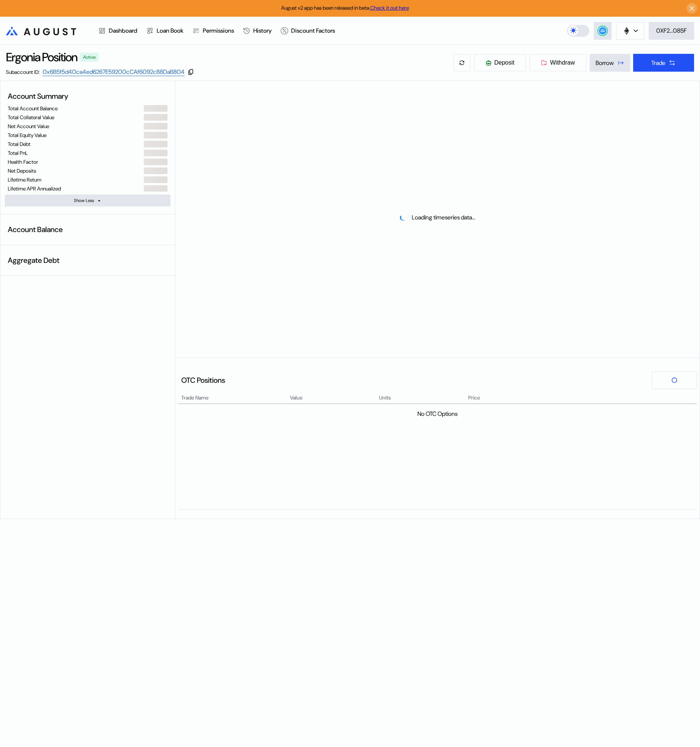 This screenshot has width=700, height=747. What do you see at coordinates (345, 8) in the screenshot?
I see `span: August v2 app has been released in beta.` at bounding box center [345, 8].